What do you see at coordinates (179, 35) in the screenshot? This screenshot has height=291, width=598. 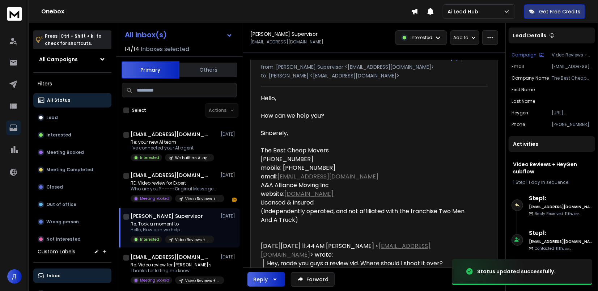 I see `button: All Inbox(s)` at bounding box center [179, 35].